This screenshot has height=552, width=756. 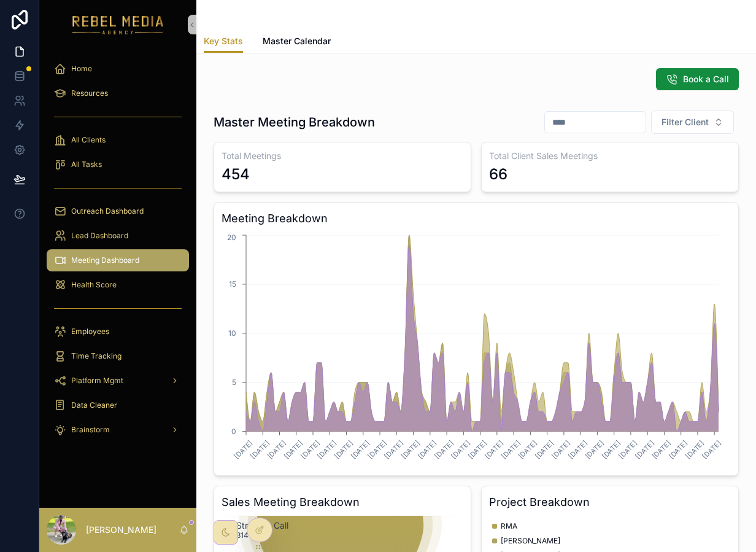 I want to click on a: Meeting Dashboard, so click(x=117, y=260).